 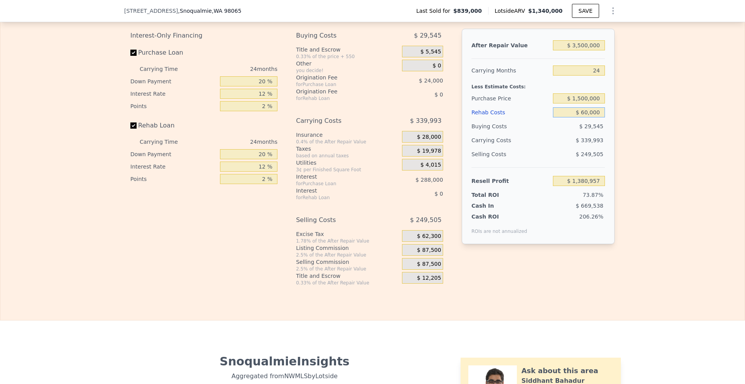 What do you see at coordinates (347, 163) in the screenshot?
I see `div: Utilities` at bounding box center [347, 163].